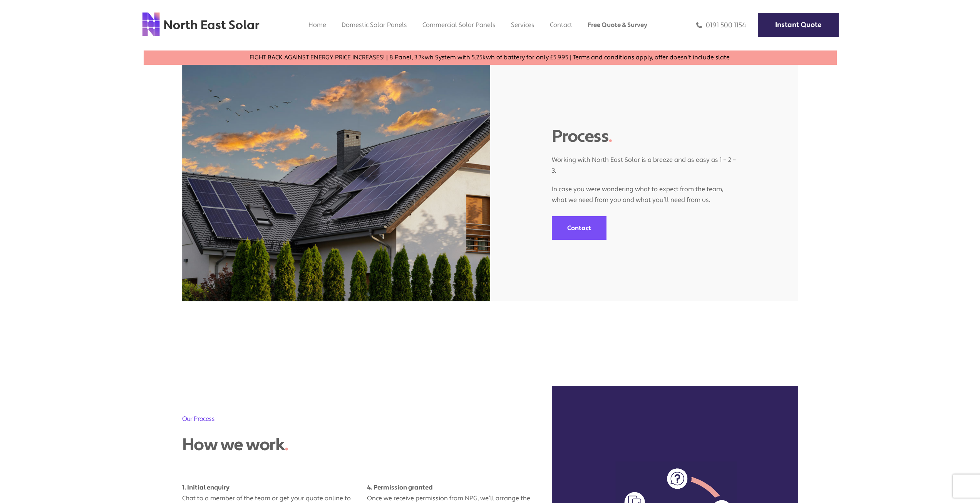 This screenshot has width=980, height=503. What do you see at coordinates (399, 487) in the screenshot?
I see `strong: 4. Permission granted` at bounding box center [399, 487].